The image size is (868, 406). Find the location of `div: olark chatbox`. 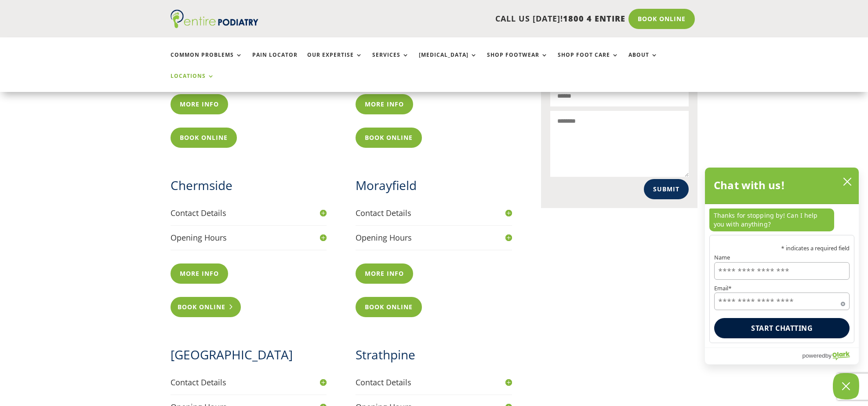

div: olark chatbox is located at coordinates (782, 265).